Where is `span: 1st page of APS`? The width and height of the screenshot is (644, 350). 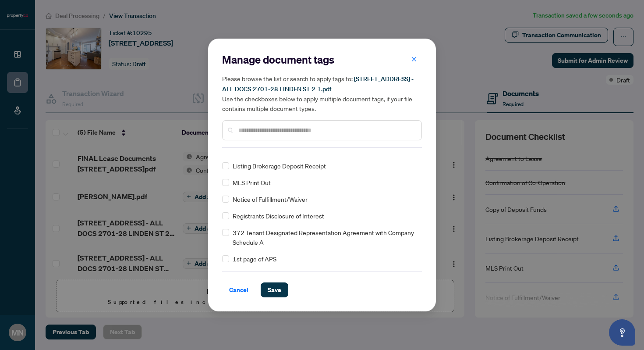 span: 1st page of APS is located at coordinates (254, 259).